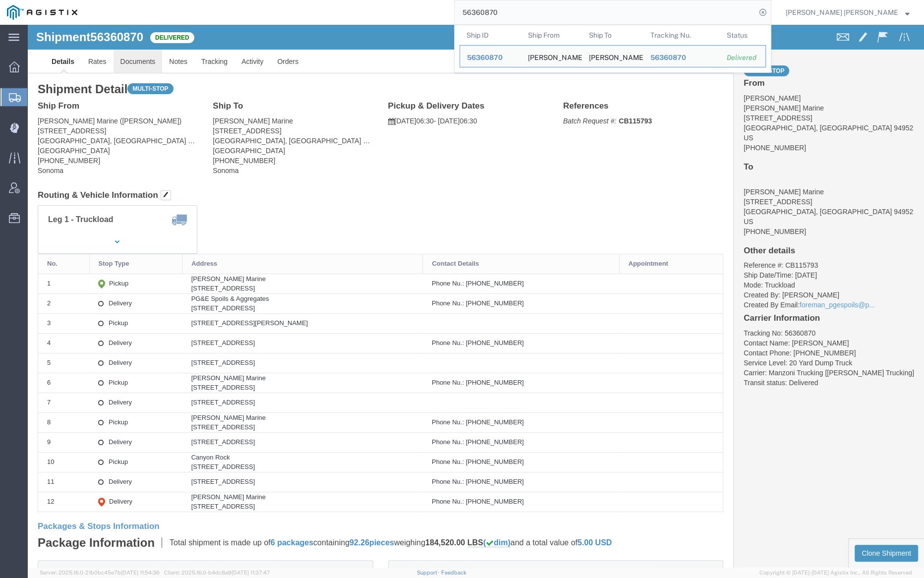 This screenshot has width=924, height=578. I want to click on th: Ship From, so click(551, 35).